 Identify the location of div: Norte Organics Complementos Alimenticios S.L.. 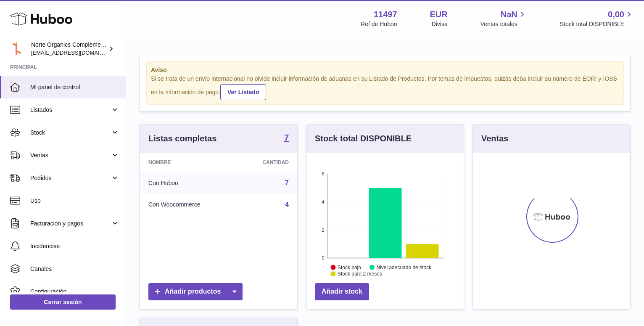
(69, 49).